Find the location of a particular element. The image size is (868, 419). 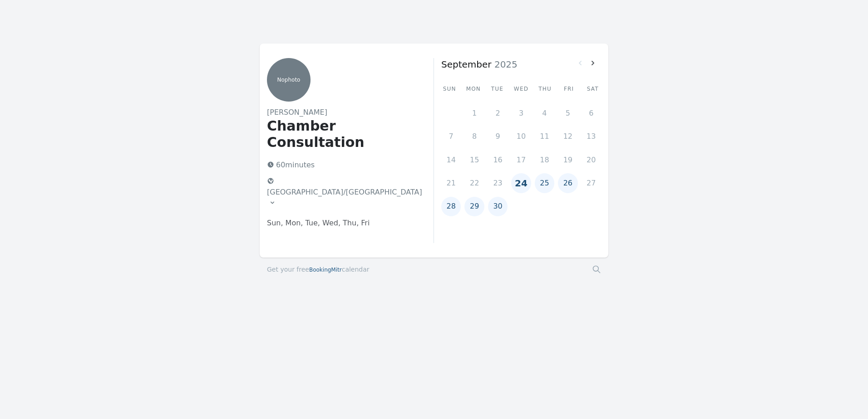

button: 10 is located at coordinates (520, 136).